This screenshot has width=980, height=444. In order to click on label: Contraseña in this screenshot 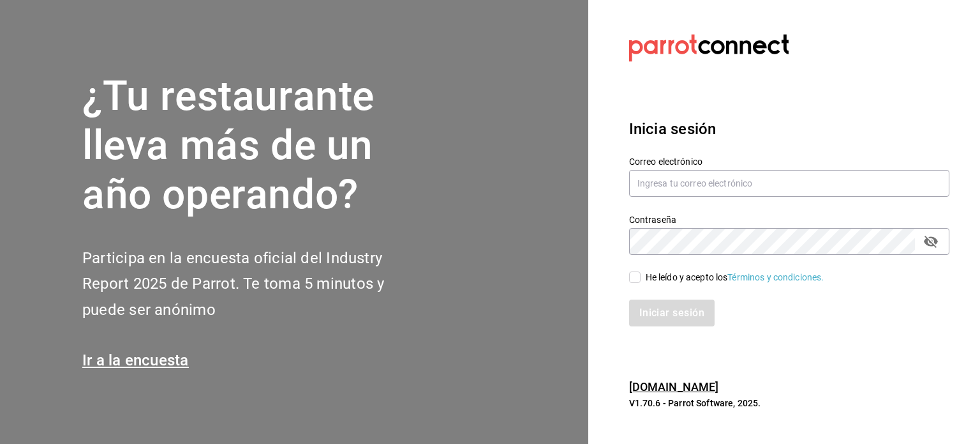, I will do `click(790, 219)`.